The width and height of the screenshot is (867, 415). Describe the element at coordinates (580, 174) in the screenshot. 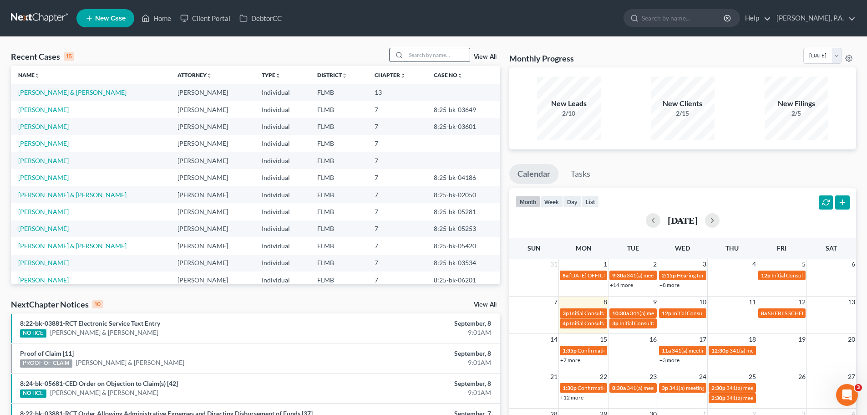

I see `a: Tasks` at that location.